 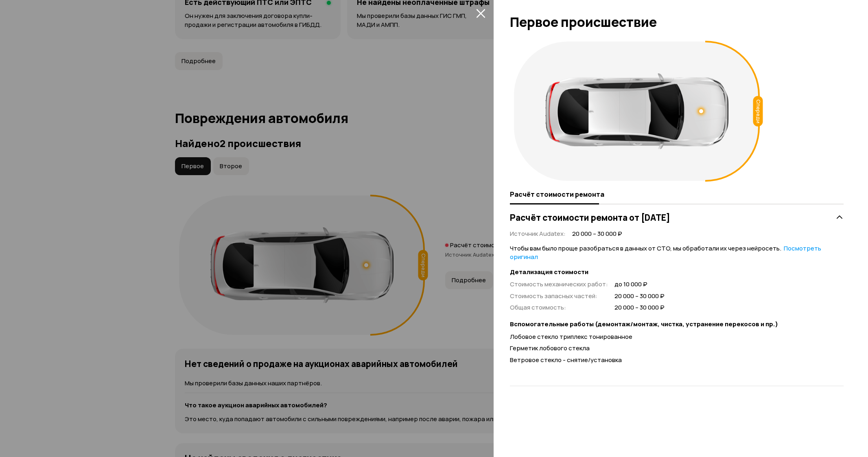 I want to click on div: Спереди, so click(x=759, y=111).